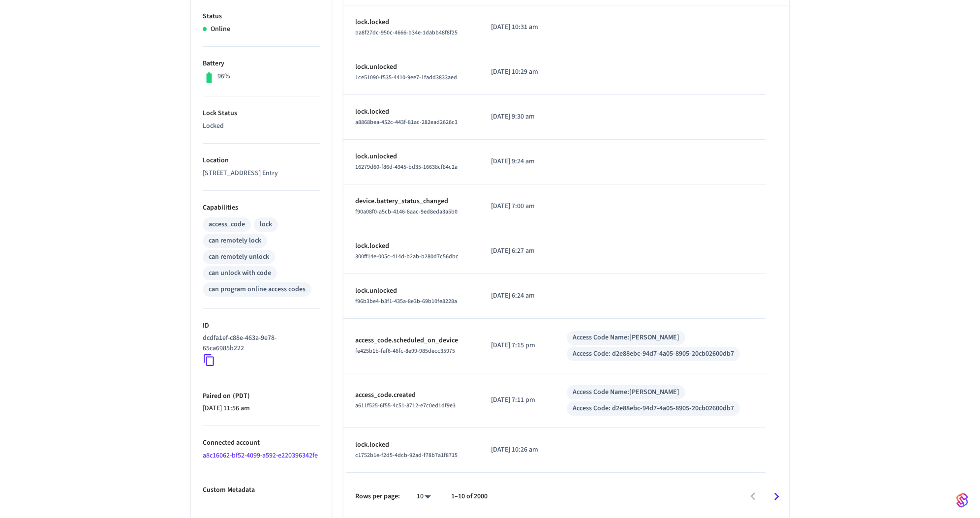 Image resolution: width=980 pixels, height=518 pixels. I want to click on p: access_code.scheduled_on_device, so click(411, 341).